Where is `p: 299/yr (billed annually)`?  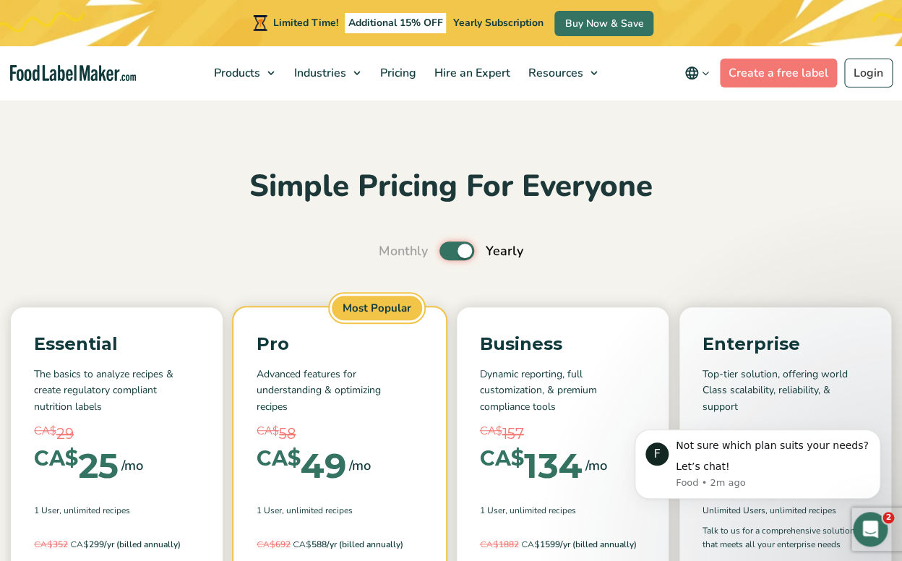
p: 299/yr (billed annually) is located at coordinates (116, 544).